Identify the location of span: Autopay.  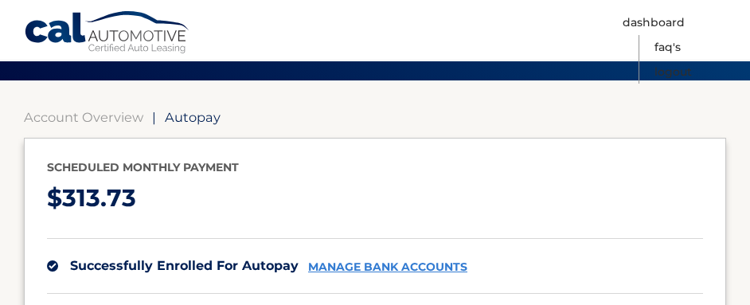
(193, 117).